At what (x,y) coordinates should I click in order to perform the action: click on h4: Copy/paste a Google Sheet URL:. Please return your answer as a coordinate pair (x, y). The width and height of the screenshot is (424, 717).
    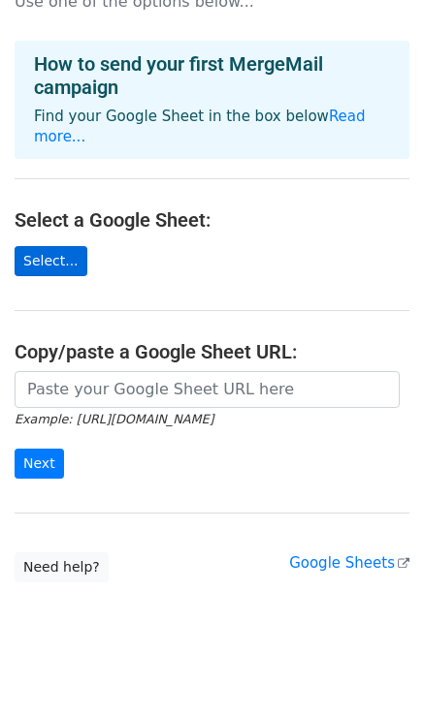
    Looking at the image, I should click on (211, 352).